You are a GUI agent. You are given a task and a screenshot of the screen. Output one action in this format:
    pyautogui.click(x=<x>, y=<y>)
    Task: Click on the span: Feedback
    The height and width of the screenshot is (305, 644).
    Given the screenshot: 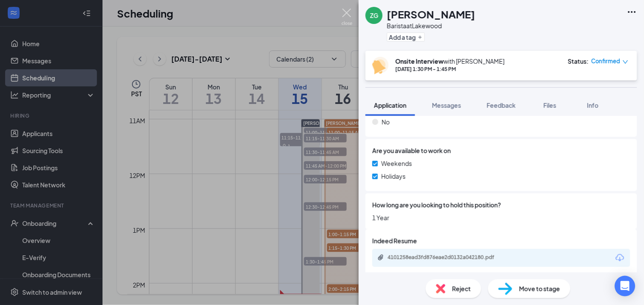 What is the action you would take?
    pyautogui.click(x=501, y=105)
    